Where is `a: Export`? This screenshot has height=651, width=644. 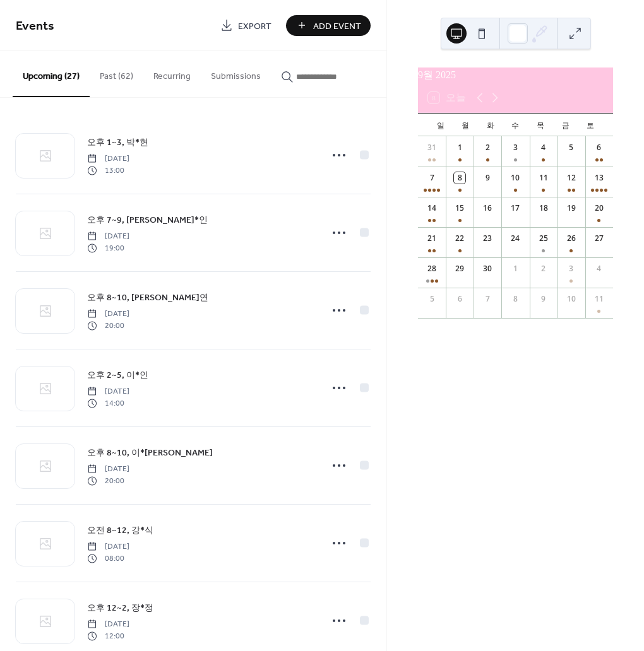 a: Export is located at coordinates (245, 25).